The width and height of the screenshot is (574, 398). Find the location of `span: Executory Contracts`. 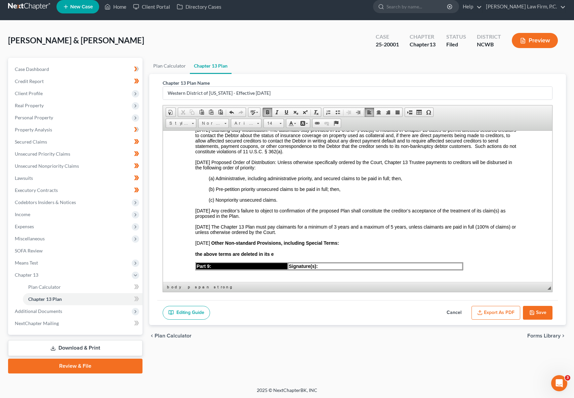

span: Executory Contracts is located at coordinates (36, 190).